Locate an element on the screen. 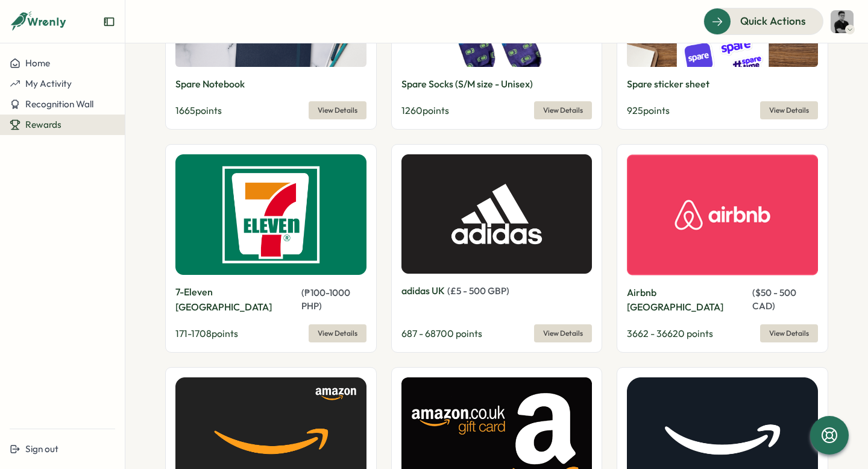  span: 687 - 68700 points is located at coordinates (442, 333).